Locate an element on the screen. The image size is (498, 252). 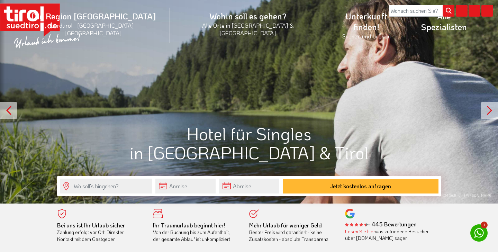
b: Mehr Urlaub für weniger Geld is located at coordinates (285, 225).